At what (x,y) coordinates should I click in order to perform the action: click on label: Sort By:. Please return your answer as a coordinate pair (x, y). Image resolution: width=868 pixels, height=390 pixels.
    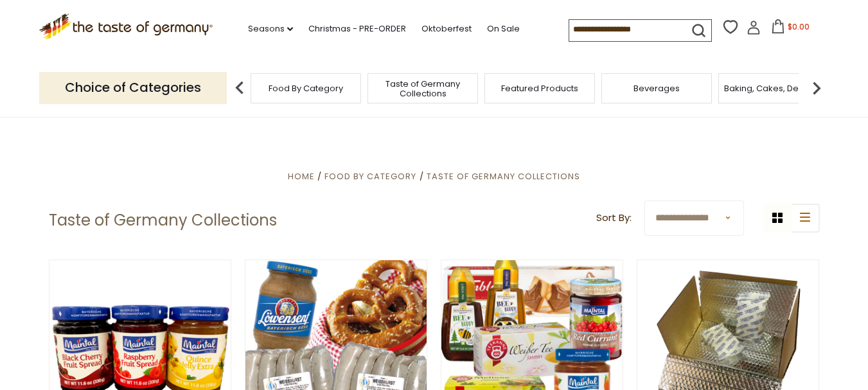
    Looking at the image, I should click on (614, 218).